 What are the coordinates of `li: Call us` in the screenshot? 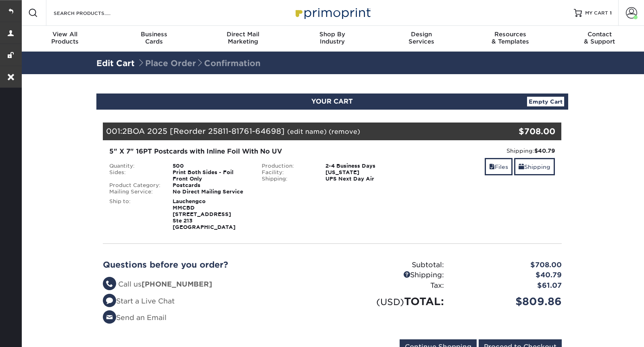 It's located at (214, 284).